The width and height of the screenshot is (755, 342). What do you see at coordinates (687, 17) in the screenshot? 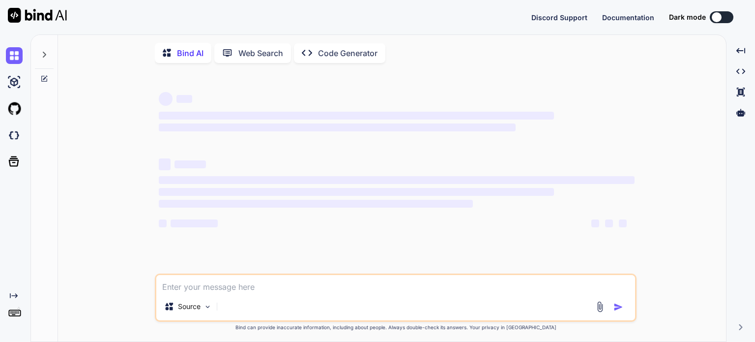
I see `span: Dark mode` at bounding box center [687, 17].